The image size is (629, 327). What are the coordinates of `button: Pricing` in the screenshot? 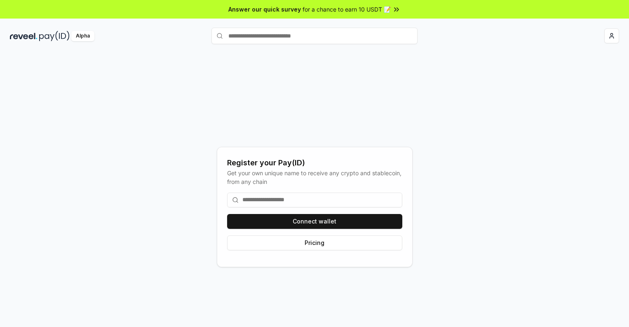 It's located at (315, 243).